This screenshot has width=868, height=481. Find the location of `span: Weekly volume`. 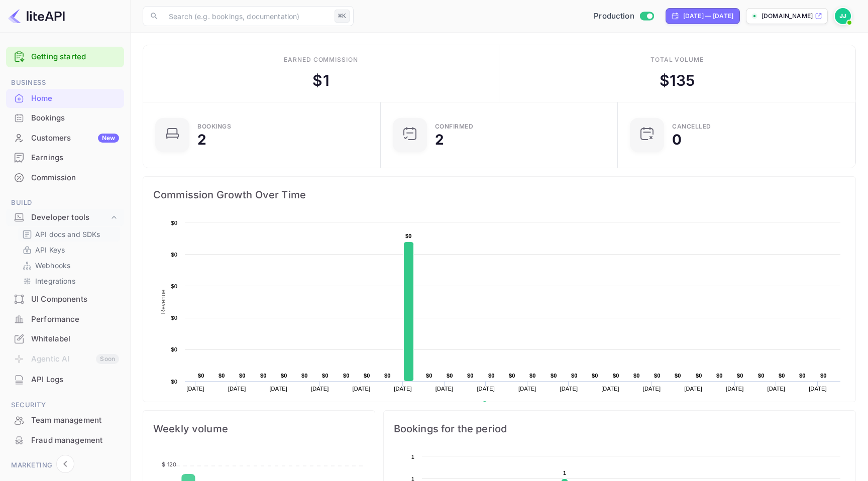

span: Weekly volume is located at coordinates (258, 429).